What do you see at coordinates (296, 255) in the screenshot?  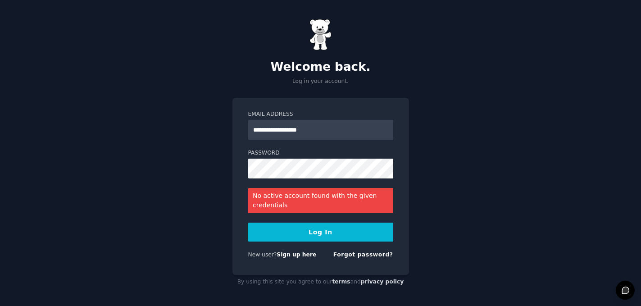 I see `a: Sign up here` at bounding box center [296, 255].